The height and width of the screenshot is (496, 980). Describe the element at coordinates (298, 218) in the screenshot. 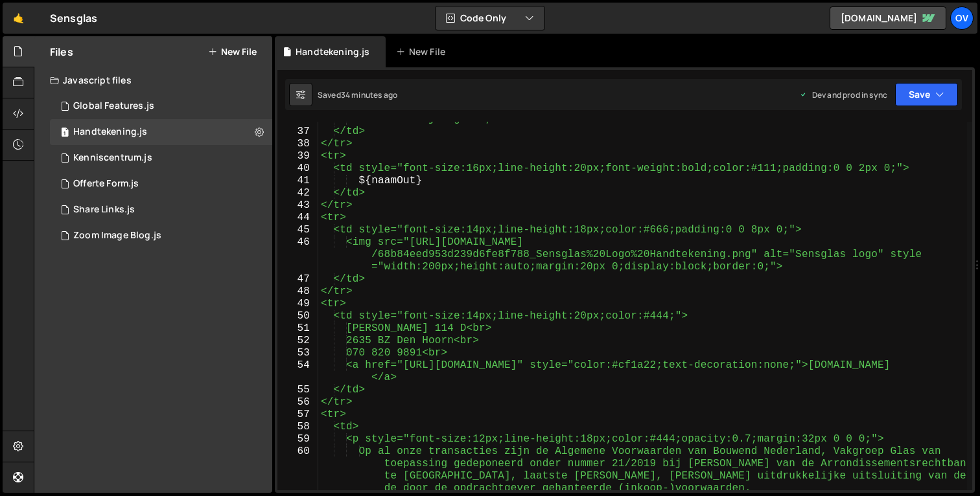

I see `div: 44` at that location.